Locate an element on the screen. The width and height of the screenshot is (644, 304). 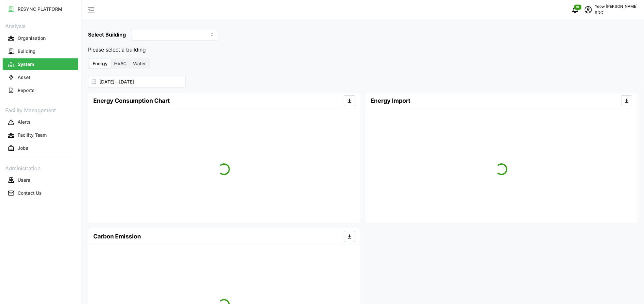
p: Facility Team is located at coordinates (32, 135).